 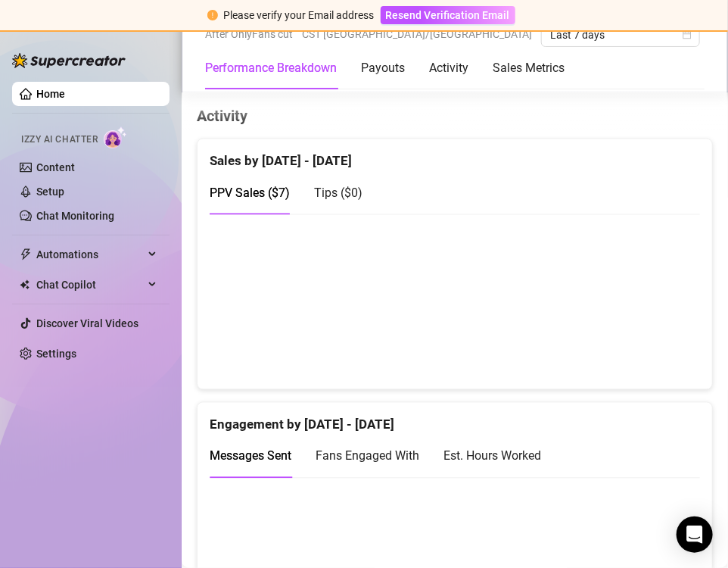 What do you see at coordinates (56, 354) in the screenshot?
I see `a: Settings` at bounding box center [56, 354].